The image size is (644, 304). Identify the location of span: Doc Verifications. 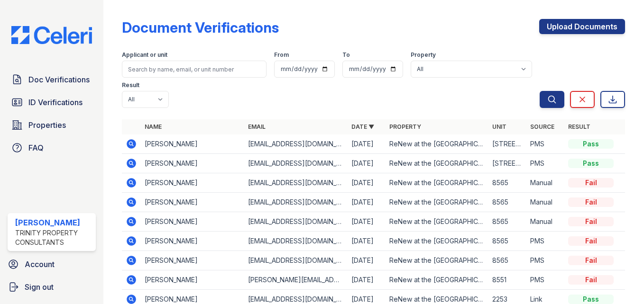
(59, 80).